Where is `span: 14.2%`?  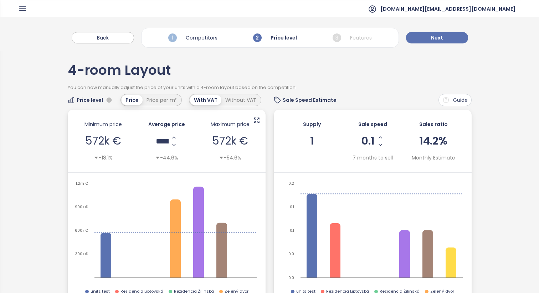 span: 14.2% is located at coordinates (433, 141).